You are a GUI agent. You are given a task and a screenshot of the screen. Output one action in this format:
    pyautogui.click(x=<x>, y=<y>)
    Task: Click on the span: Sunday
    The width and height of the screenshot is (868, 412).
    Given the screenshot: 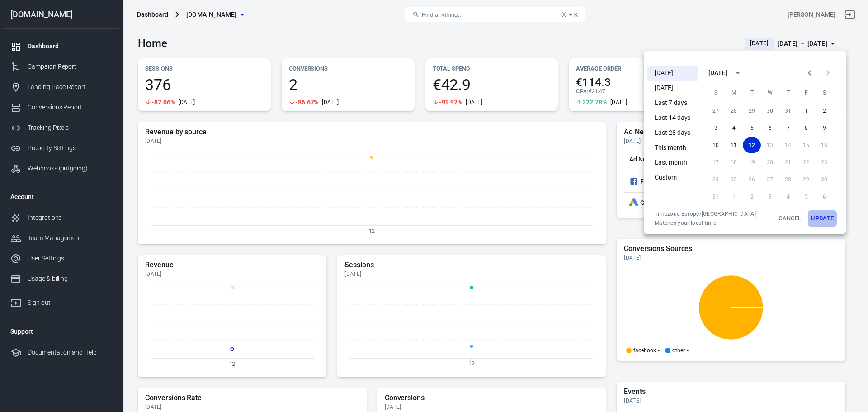 What is the action you would take?
    pyautogui.click(x=716, y=93)
    